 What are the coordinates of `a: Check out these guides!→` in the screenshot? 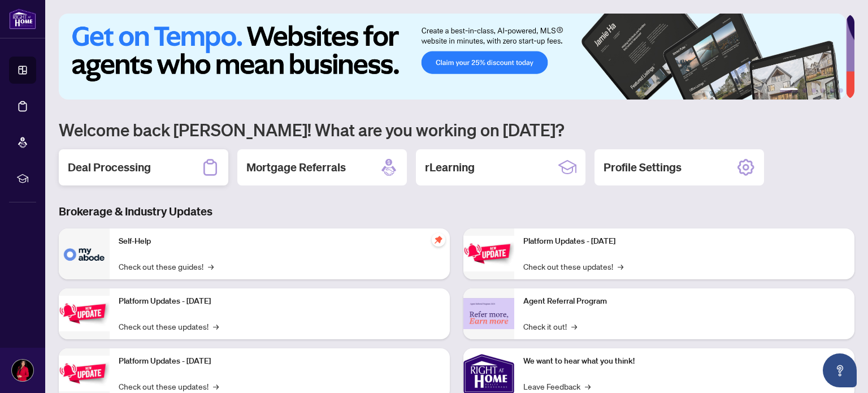 It's located at (166, 266).